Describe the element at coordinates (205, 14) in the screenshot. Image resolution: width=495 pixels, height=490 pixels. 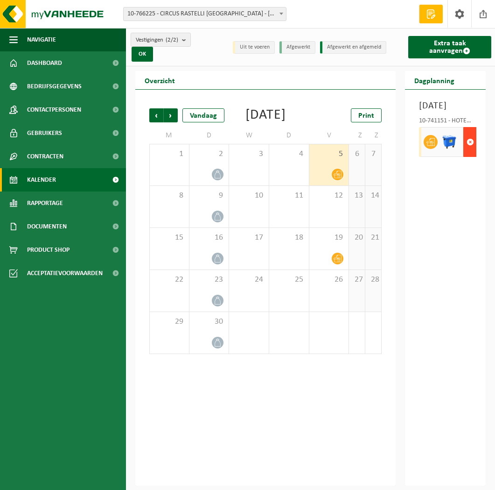
I see `span: 10-766225 - CIRCUS RASTELLI NV - TERVUREN` at that location.